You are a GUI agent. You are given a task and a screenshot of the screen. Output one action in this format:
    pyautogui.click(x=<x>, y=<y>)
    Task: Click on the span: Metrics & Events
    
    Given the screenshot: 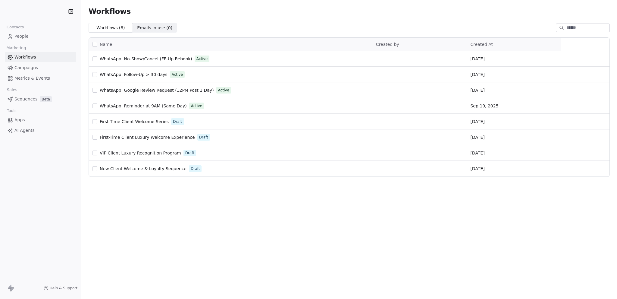 What is the action you would take?
    pyautogui.click(x=32, y=78)
    